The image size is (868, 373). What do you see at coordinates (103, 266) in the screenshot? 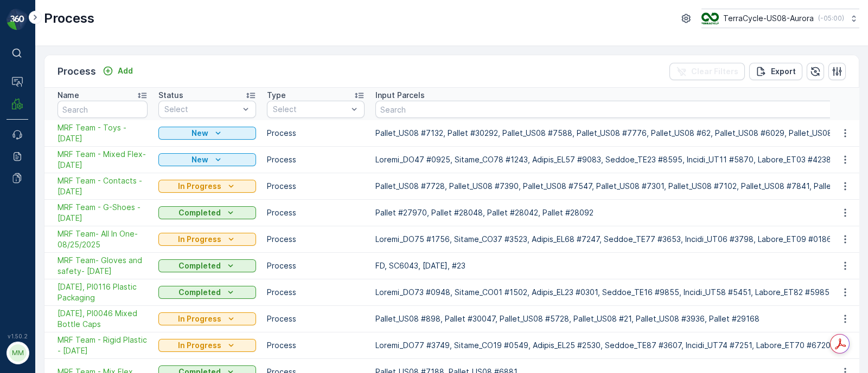
I see `a: MRF Team- Gloves and safety- 08/22/25` at bounding box center [103, 266].